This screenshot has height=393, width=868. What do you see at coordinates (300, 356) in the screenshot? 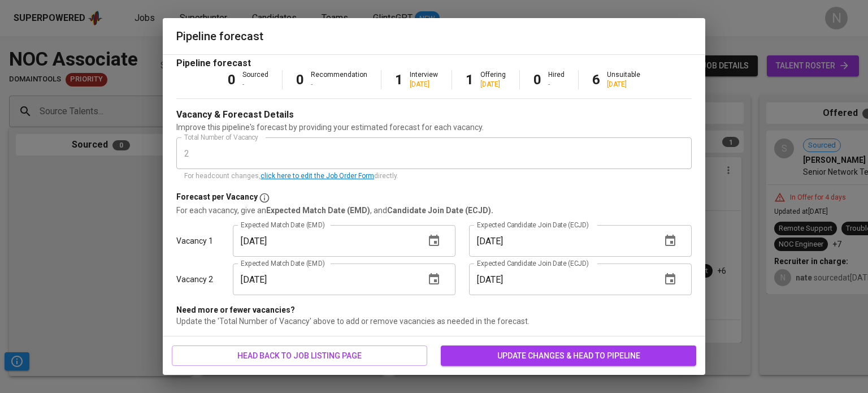
I see `span: head back to job listing page` at bounding box center [300, 356].